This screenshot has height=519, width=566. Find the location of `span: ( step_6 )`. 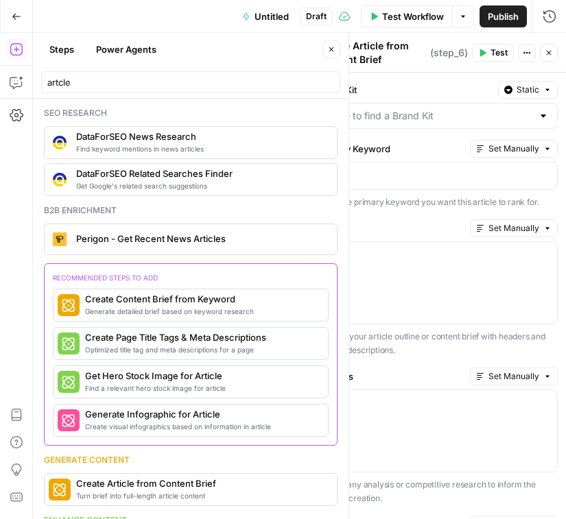

span: ( step_6 ) is located at coordinates (448, 53).